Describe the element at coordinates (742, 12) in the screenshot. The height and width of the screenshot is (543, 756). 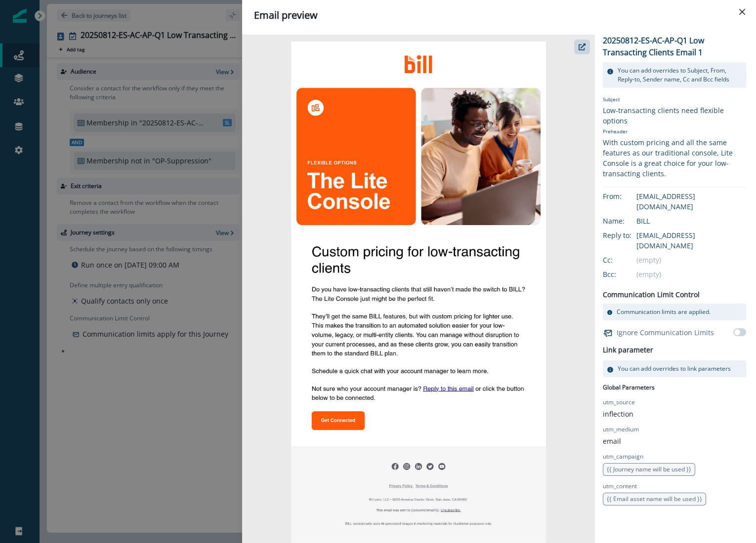
I see `button: Close` at that location.